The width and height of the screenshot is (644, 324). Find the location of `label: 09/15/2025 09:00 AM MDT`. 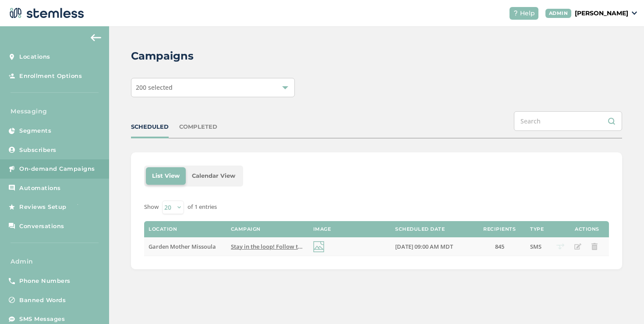

label: 09/15/2025 09:00 AM MDT is located at coordinates (432, 247).